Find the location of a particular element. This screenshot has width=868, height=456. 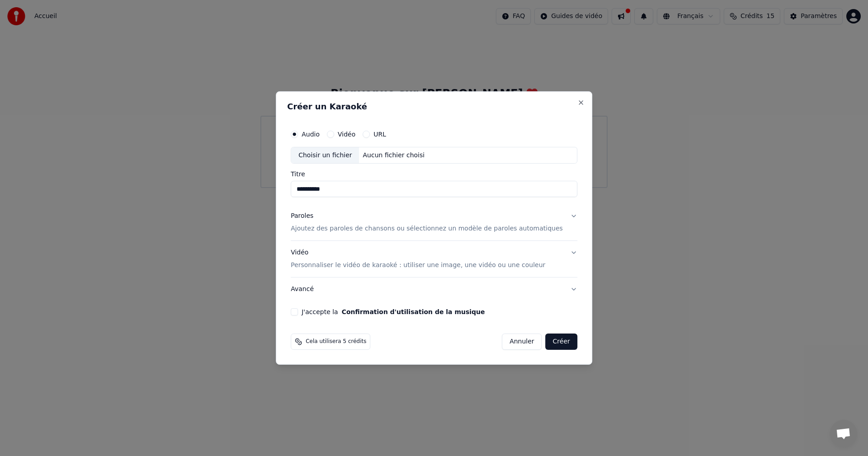

div: Paroles is located at coordinates (302, 216).